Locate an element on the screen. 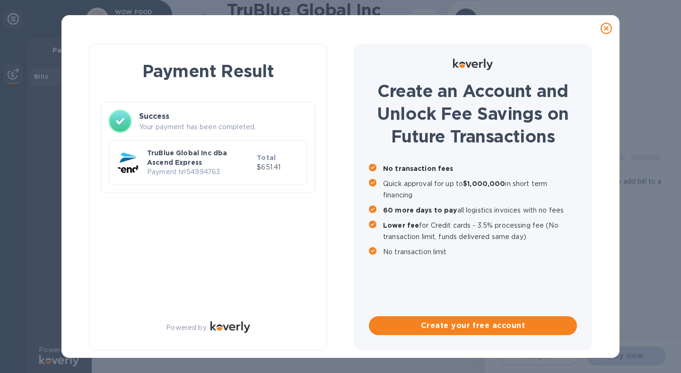  p: Payment № 54994763 is located at coordinates (200, 172).